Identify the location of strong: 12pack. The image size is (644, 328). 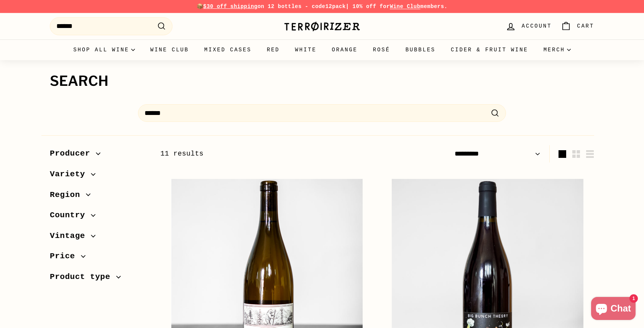
(336, 6).